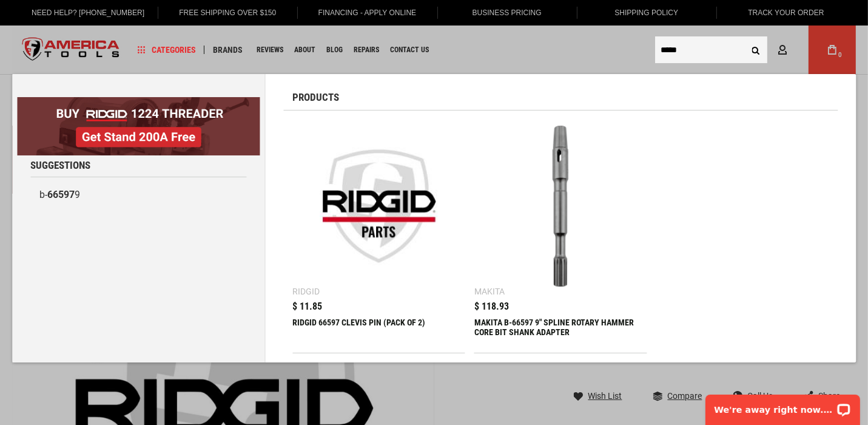  What do you see at coordinates (60, 165) in the screenshot?
I see `span: Suggestions` at bounding box center [60, 165].